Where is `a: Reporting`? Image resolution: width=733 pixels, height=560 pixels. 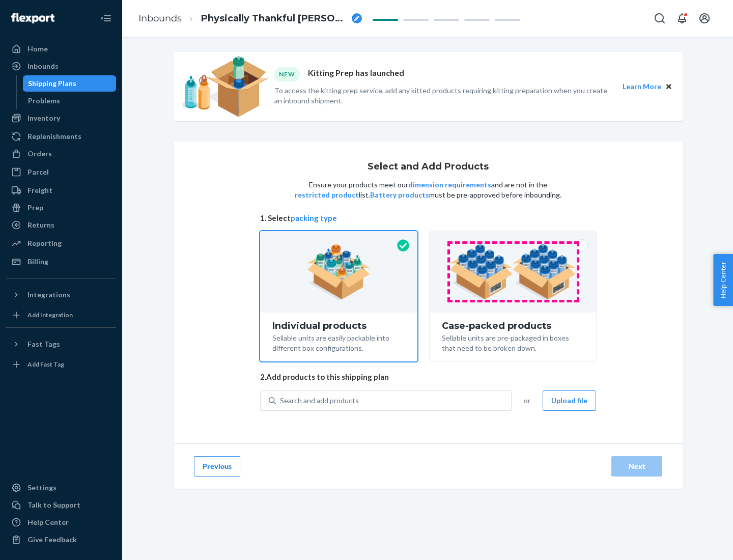 a: Reporting is located at coordinates (61, 243).